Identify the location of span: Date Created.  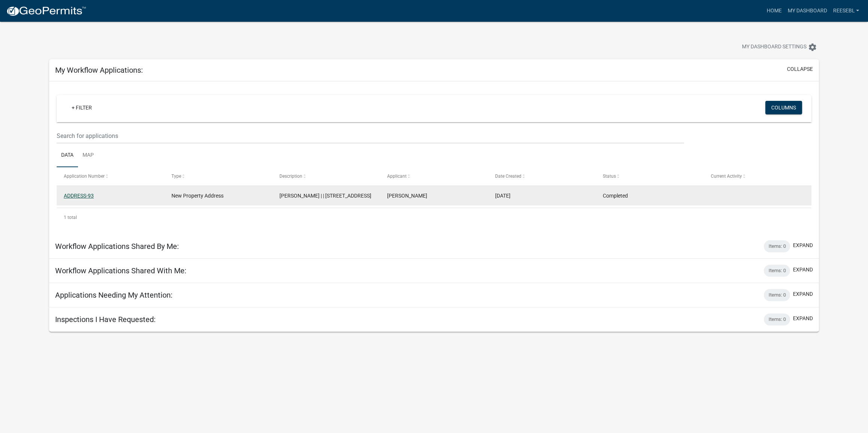
(508, 176).